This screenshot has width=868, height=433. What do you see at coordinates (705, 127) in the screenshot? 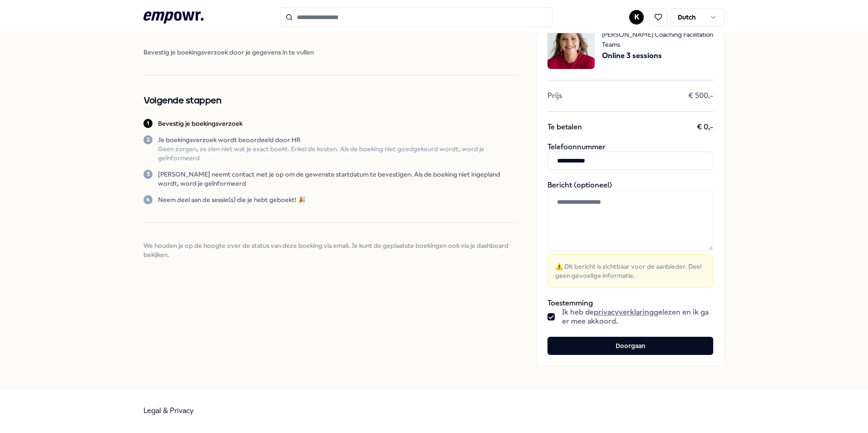
I see `span: € 0,-` at bounding box center [705, 127].